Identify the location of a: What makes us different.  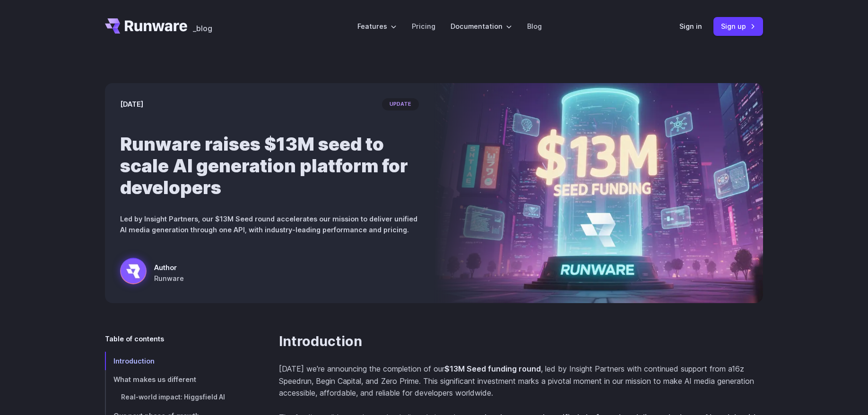
(177, 379).